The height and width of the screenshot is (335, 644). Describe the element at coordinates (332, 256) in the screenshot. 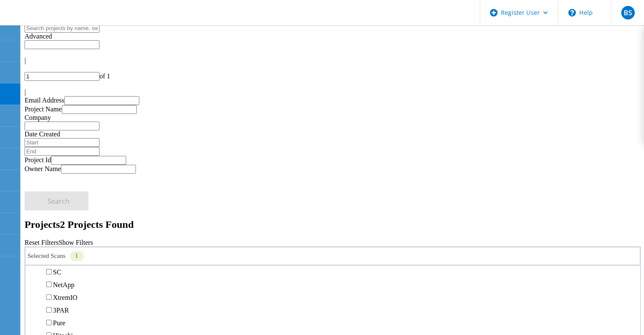

I see `div: Selected Scans` at that location.